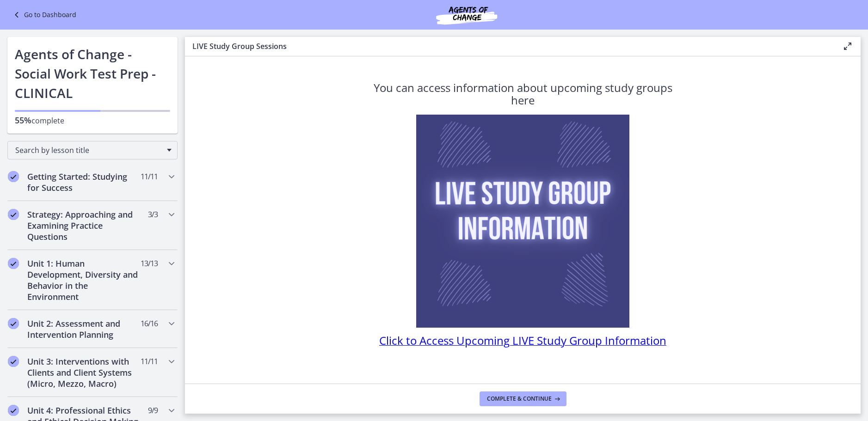  Describe the element at coordinates (523, 342) in the screenshot. I see `a: Click to Access Upcoming LIVE Study Group Information` at that location.